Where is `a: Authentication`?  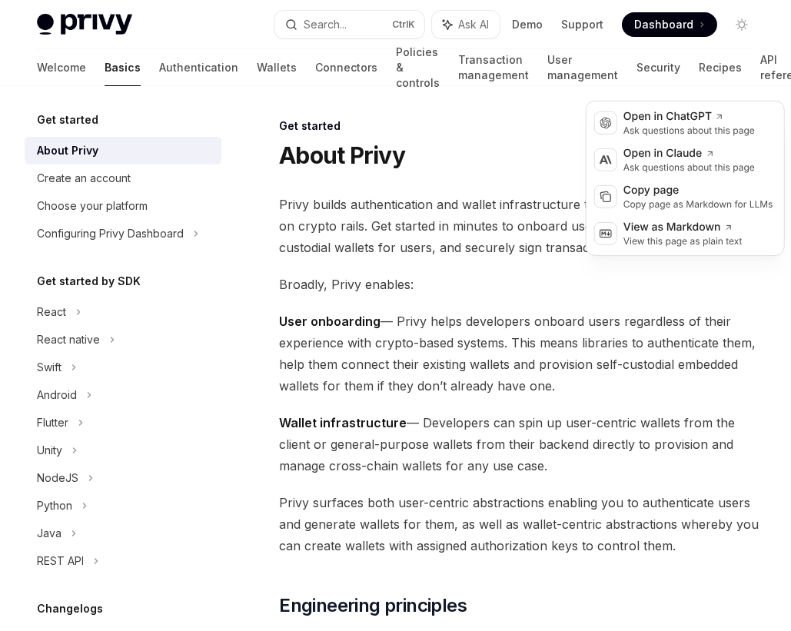
a: Authentication is located at coordinates (198, 68).